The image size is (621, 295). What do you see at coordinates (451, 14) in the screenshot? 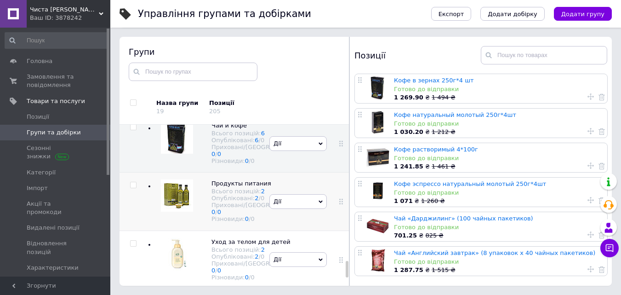
I see `button: Експорт` at bounding box center [451, 14].